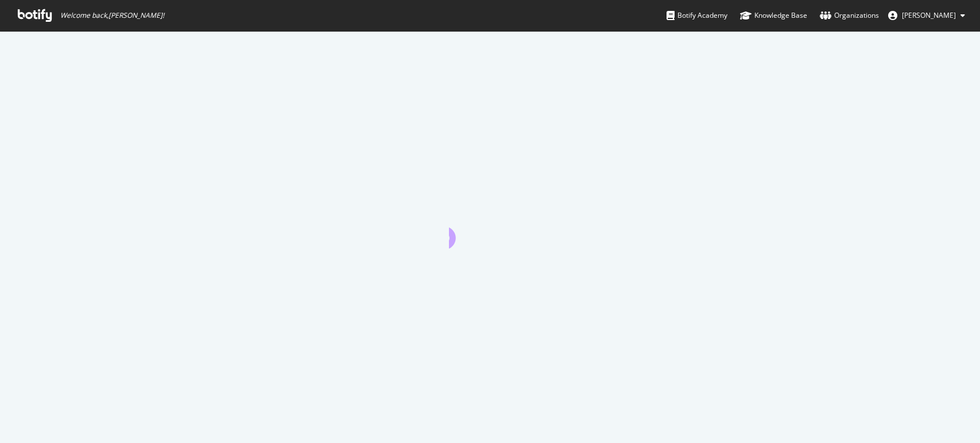  What do you see at coordinates (849, 16) in the screenshot?
I see `div: Organizations` at bounding box center [849, 16].